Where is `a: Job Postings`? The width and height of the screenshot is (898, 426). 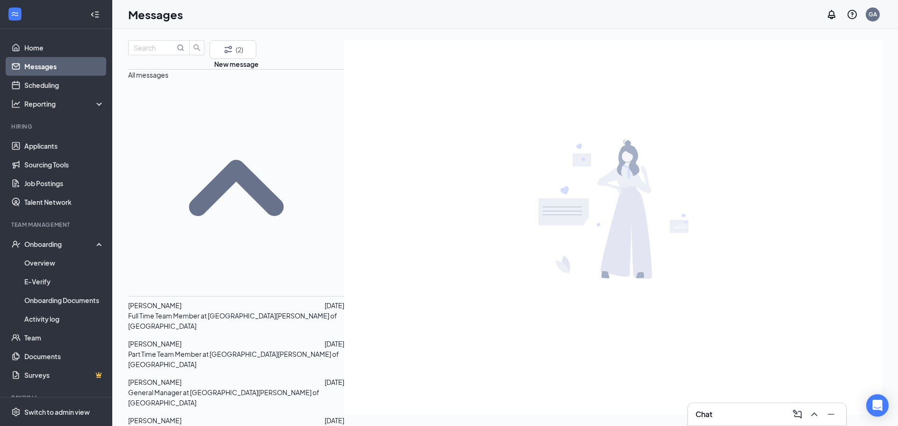
a: Job Postings is located at coordinates (64, 183).